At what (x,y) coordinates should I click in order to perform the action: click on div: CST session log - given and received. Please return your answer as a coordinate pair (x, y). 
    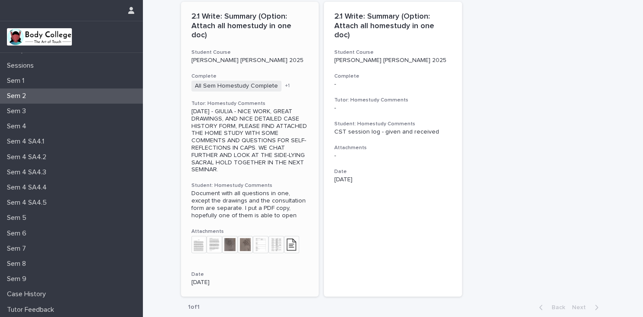
    Looking at the image, I should click on (393, 132).